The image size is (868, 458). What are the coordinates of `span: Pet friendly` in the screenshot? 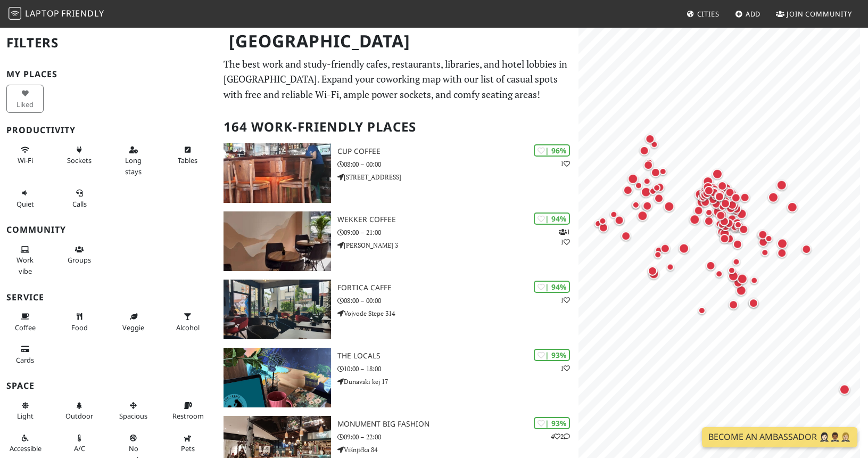 It's located at (188, 448).